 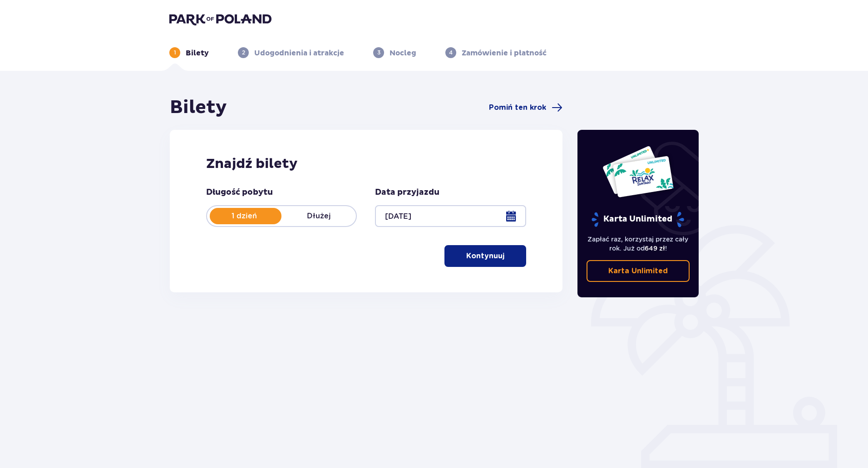 I want to click on p: Nocleg, so click(x=403, y=53).